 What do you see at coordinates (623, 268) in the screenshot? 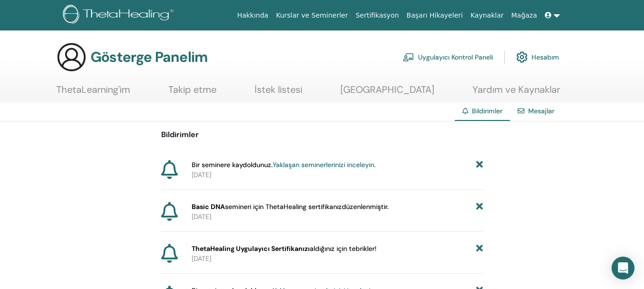
I see `div: Intercom Messenger'ı açın` at bounding box center [623, 268].